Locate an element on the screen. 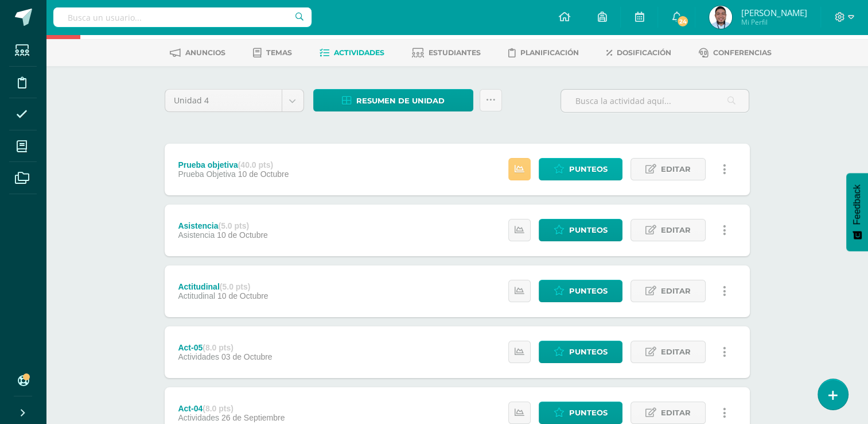 The image size is (868, 424). a: Conferencias is located at coordinates (735, 53).